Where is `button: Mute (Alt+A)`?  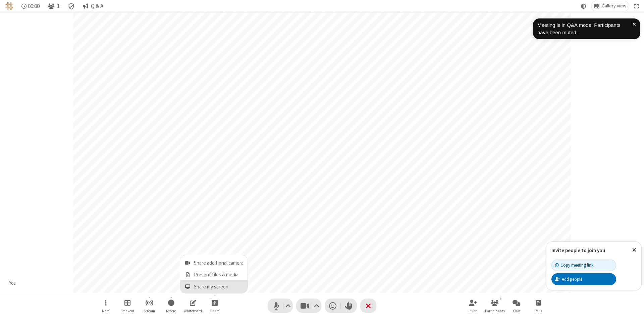
button: Mute (Alt+A) is located at coordinates (280, 306).